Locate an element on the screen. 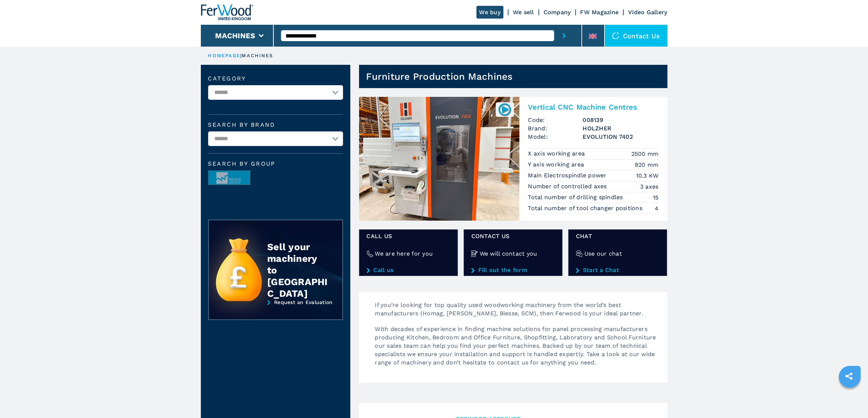 Image resolution: width=868 pixels, height=418 pixels. img: Vertical CNC Machine Centres HOLZHER EVOLUTION 7402 is located at coordinates (439, 159).